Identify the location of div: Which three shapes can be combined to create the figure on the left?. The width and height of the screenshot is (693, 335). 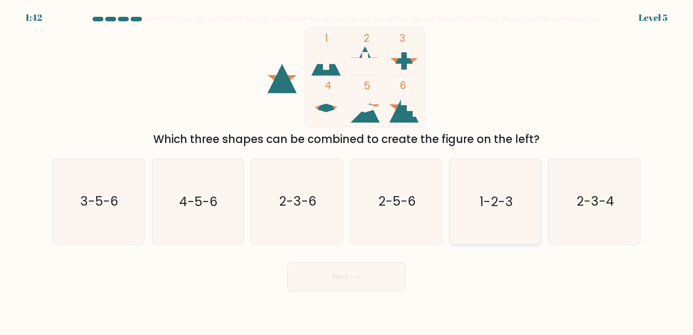
(346, 139).